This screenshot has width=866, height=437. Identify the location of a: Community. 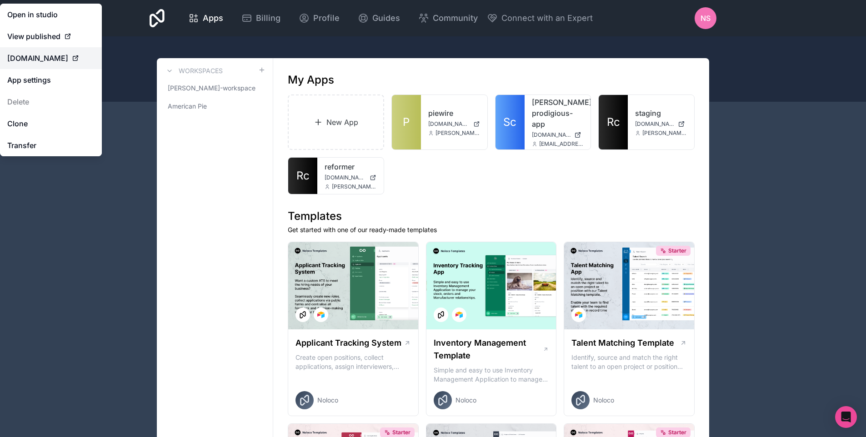
(448, 18).